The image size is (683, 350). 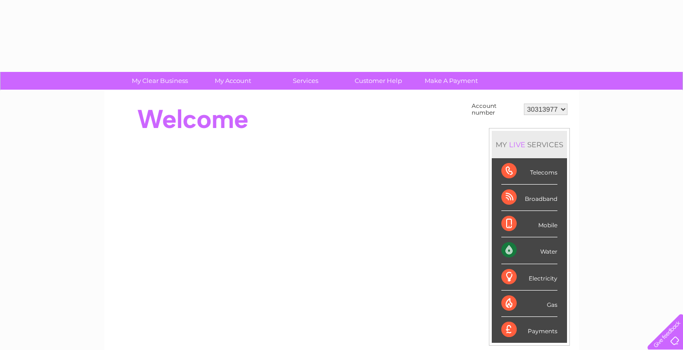 What do you see at coordinates (529, 198) in the screenshot?
I see `div: Broadband` at bounding box center [529, 198].